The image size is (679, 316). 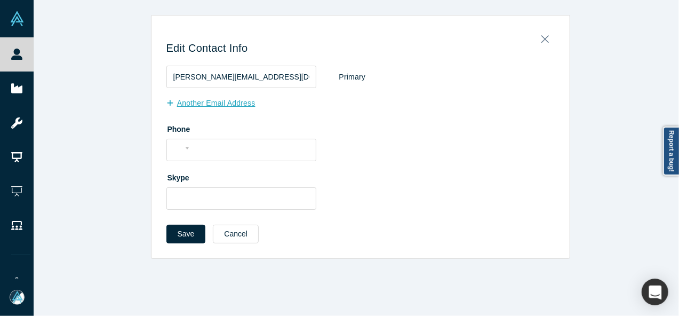 I want to click on button: Cancel, so click(x=236, y=234).